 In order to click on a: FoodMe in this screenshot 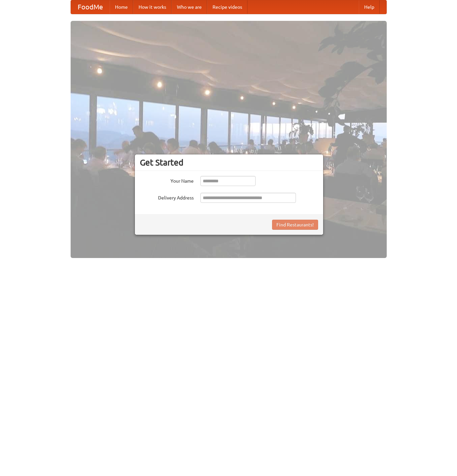, I will do `click(90, 7)`.